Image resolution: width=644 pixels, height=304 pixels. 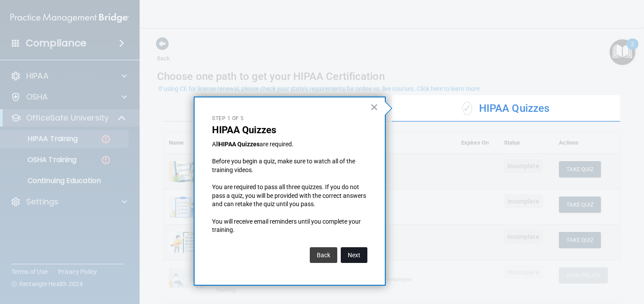 I want to click on p: Step 1 of 5, so click(x=290, y=118).